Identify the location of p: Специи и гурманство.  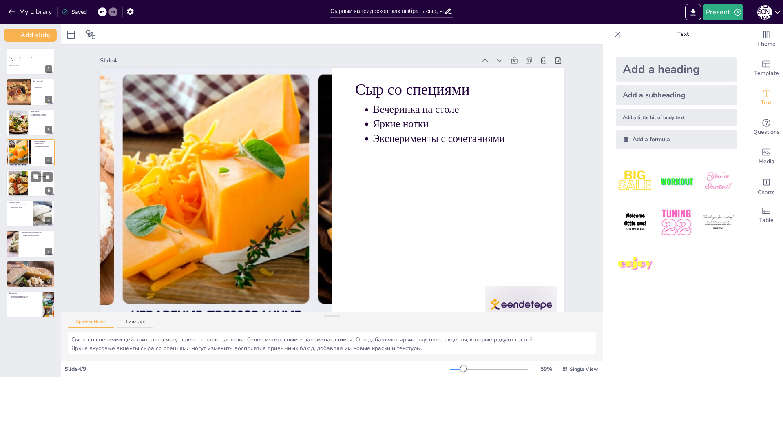
(43, 86).